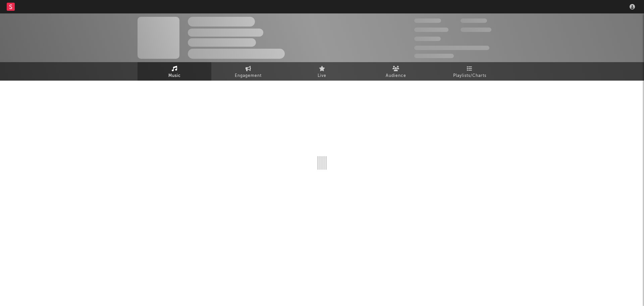 The height and width of the screenshot is (306, 644). Describe the element at coordinates (396, 76) in the screenshot. I see `span: Audience` at that location.